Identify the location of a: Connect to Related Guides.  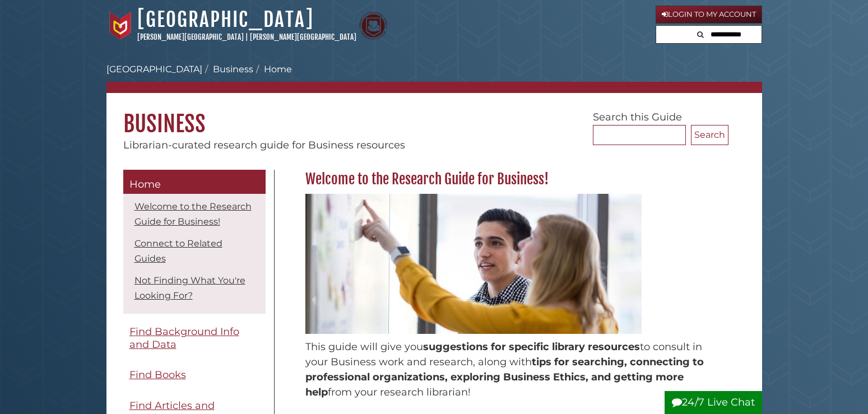
(178, 251).